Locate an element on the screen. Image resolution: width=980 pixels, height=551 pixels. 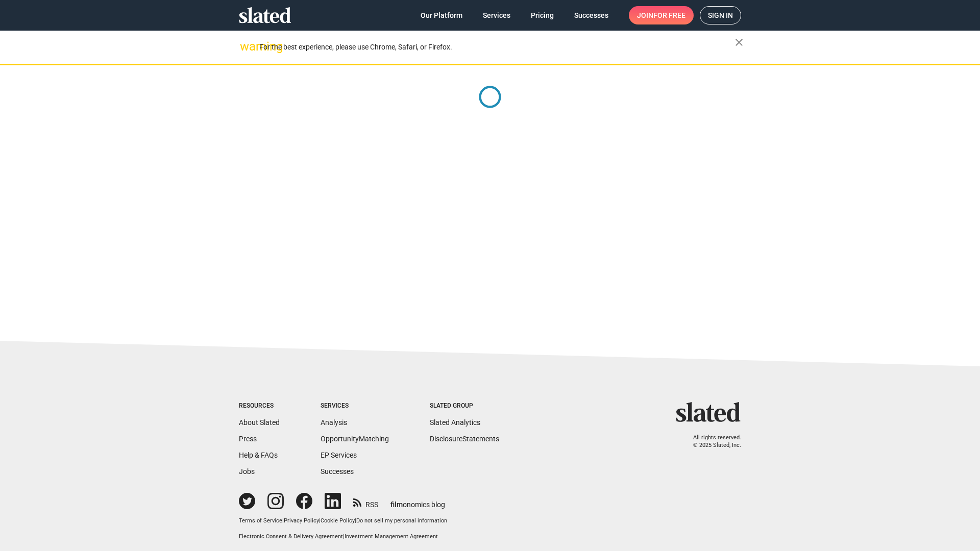
a: Electronic Consent & Delivery Agreement is located at coordinates (291, 537).